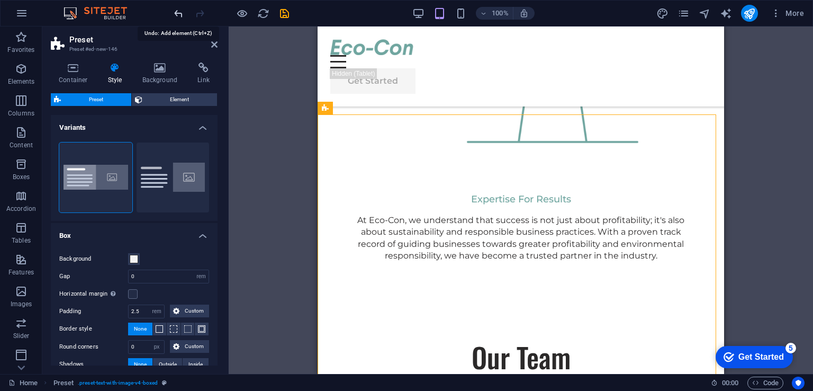  Describe the element at coordinates (94, 294) in the screenshot. I see `label: Horizontal margin` at that location.